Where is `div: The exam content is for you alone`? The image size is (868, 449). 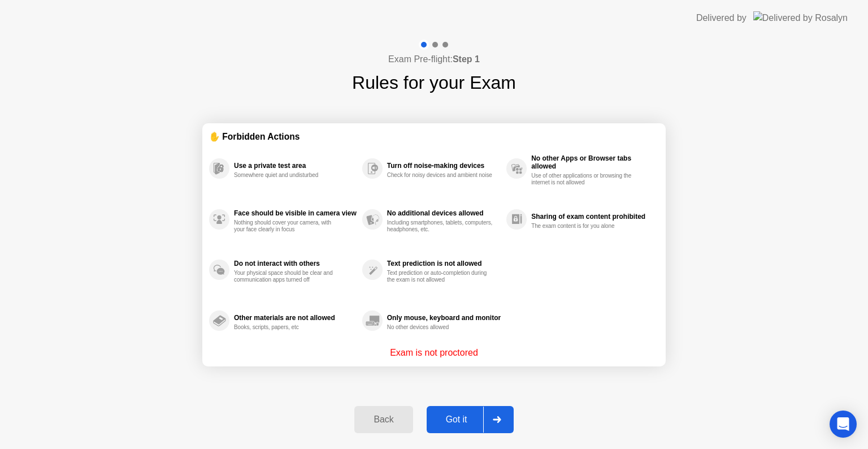 div: The exam content is for you alone is located at coordinates (584, 226).